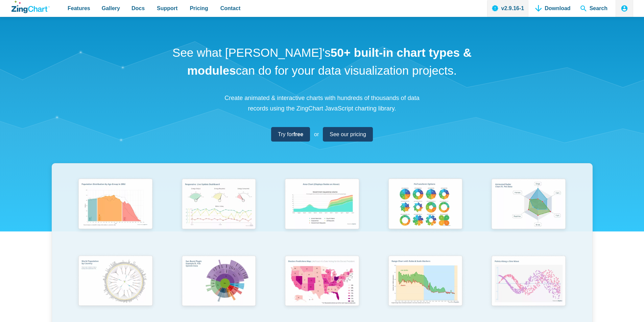 This screenshot has height=322, width=644. I want to click on strong: free, so click(298, 134).